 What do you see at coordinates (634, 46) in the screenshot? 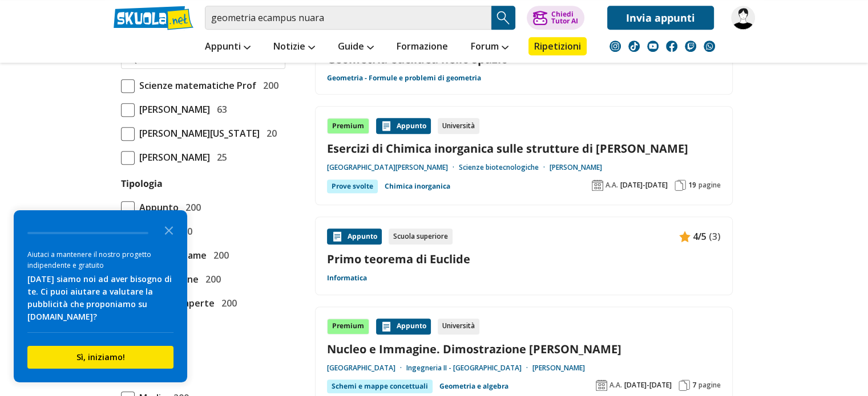
I see `img: tiktok` at bounding box center [634, 46].